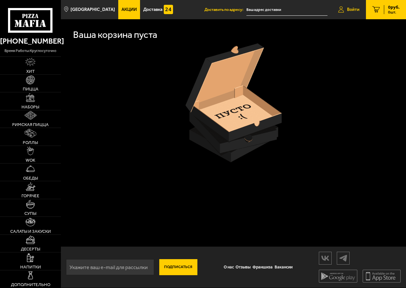  I want to click on button: Подписаться, so click(178, 267).